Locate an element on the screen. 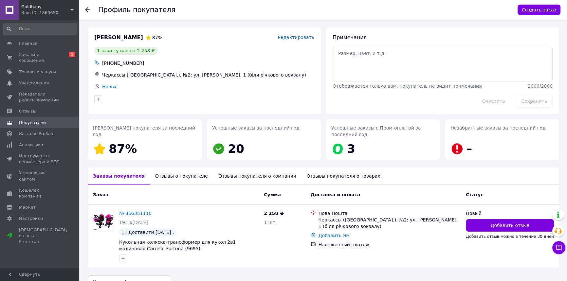  div: Наложенный платеж is located at coordinates (389, 245).